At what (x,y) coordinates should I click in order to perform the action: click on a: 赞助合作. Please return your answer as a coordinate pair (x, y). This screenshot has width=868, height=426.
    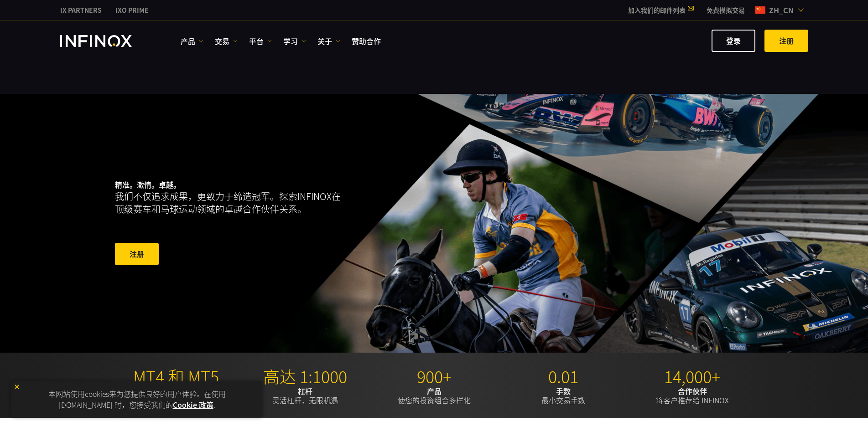
    Looking at the image, I should click on (366, 41).